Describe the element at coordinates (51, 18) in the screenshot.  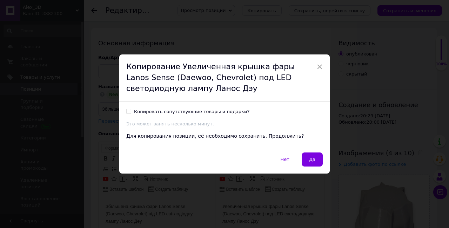
I see `font: Збільшена кришка фари Lanos Sense (Daewoo, Chevrolet) під LED світлодіодну лампу Ланос Деу` at that location.